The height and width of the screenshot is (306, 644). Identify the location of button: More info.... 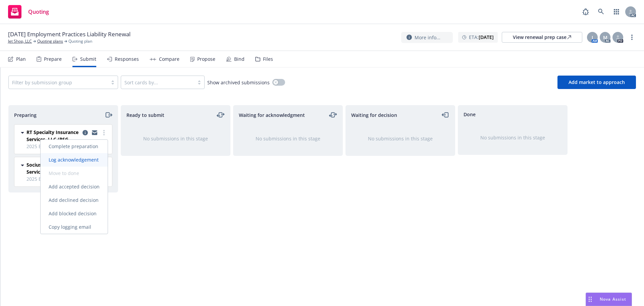
(427, 38).